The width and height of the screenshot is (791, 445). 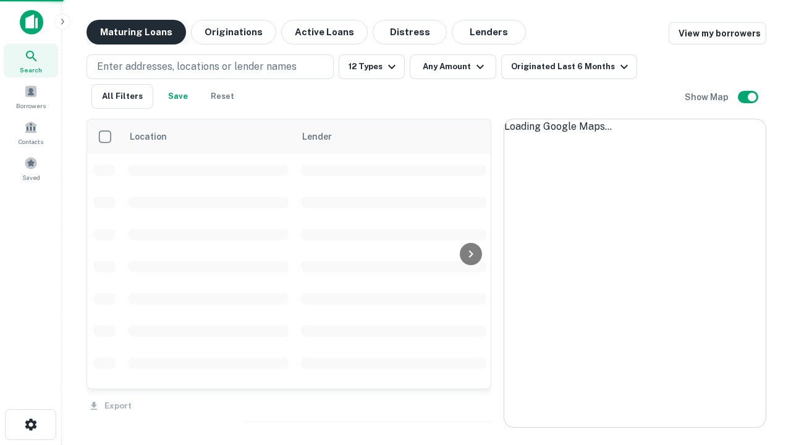 What do you see at coordinates (122, 96) in the screenshot?
I see `button: All Filters` at bounding box center [122, 96].